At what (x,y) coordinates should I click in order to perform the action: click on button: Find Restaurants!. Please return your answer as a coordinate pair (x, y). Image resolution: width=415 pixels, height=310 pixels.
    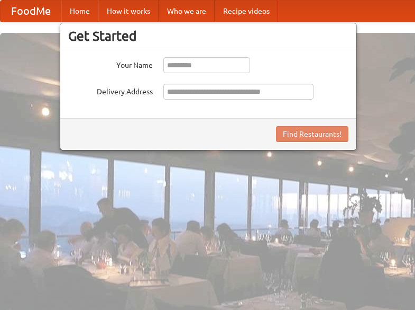
    Looking at the image, I should click on (312, 134).